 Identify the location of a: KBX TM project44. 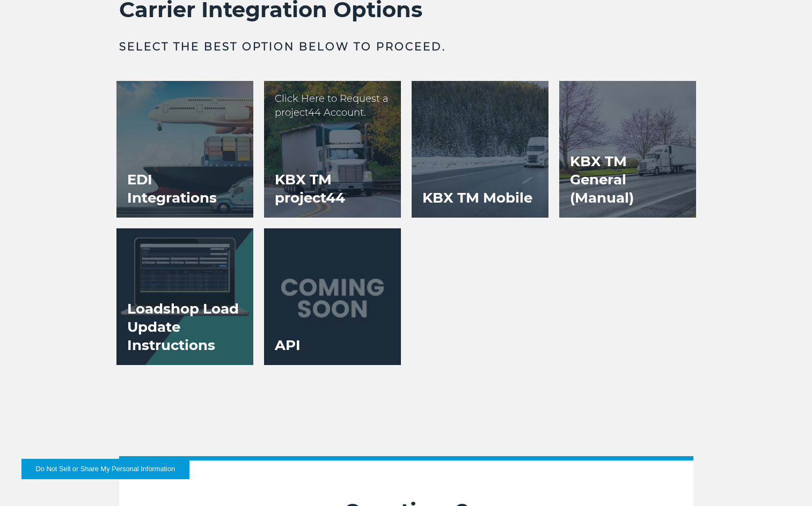
(332, 149).